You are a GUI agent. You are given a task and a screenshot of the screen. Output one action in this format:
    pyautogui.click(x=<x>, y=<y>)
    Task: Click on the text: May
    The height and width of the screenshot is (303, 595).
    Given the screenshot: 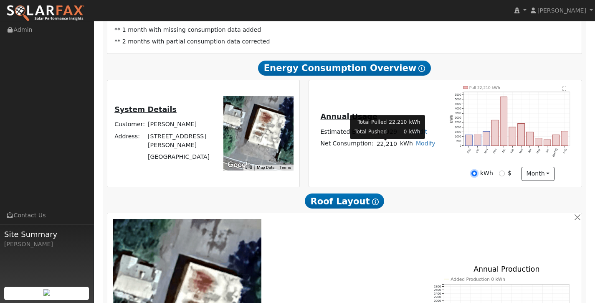 What is the action you would take?
    pyautogui.click(x=539, y=151)
    